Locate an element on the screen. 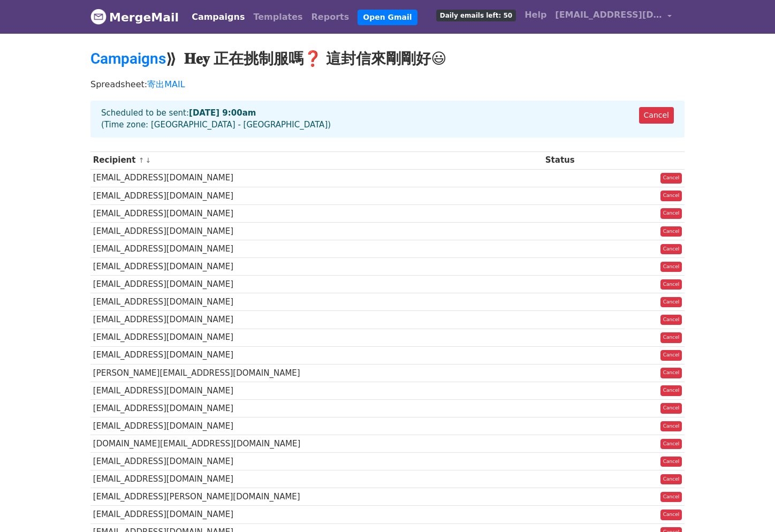 The image size is (775, 532). a: Open Gmail is located at coordinates (387, 17).